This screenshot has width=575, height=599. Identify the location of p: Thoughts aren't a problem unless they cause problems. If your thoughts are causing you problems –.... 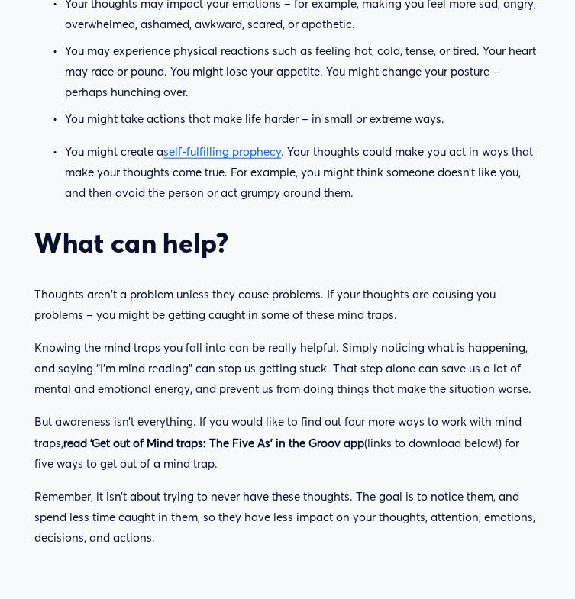
(287, 305).